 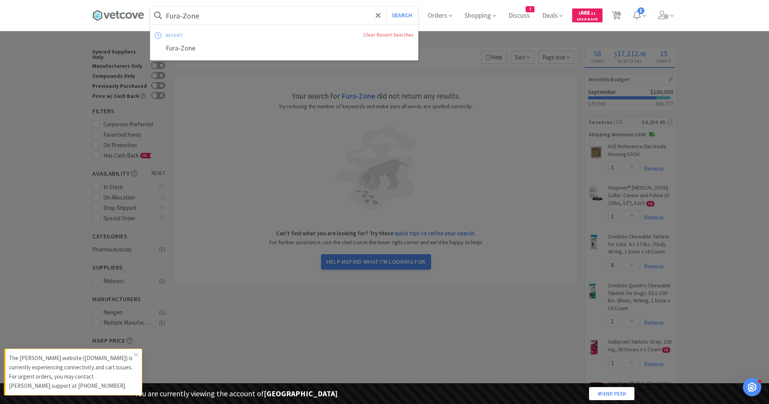 I want to click on span: 3, so click(x=530, y=9).